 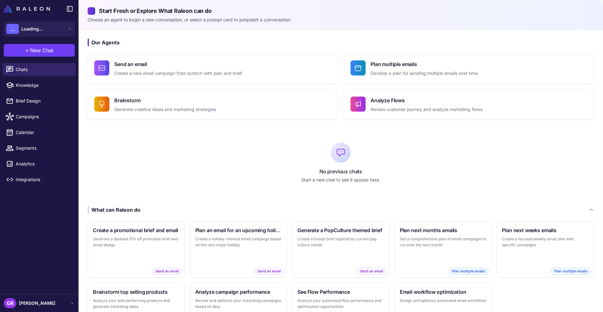 I want to click on h3: Plan next months emails, so click(x=444, y=230).